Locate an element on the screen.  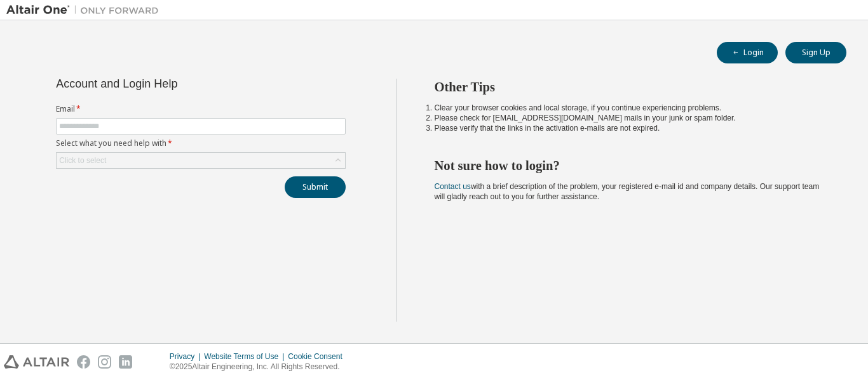
button: Sign Up is located at coordinates (816, 53).